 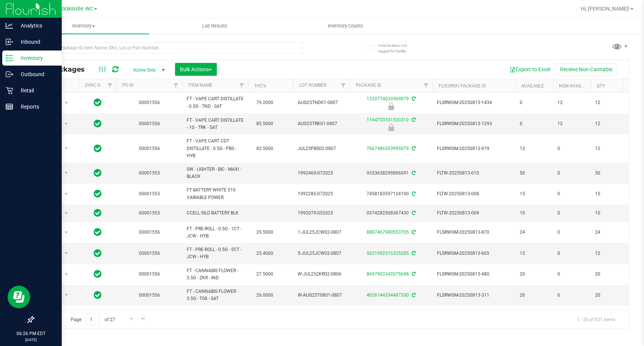 What do you see at coordinates (322, 274) in the screenshot?
I see `span: W-JUL25ZKR02-0806` at bounding box center [322, 274].